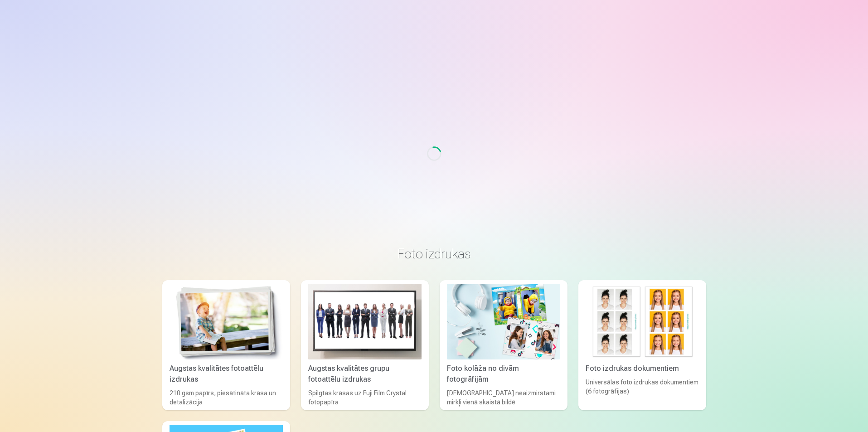 The image size is (868, 432). Describe the element at coordinates (365, 374) in the screenshot. I see `div: Augstas kvalitātes grupu fotoattēlu izdrukas` at that location.